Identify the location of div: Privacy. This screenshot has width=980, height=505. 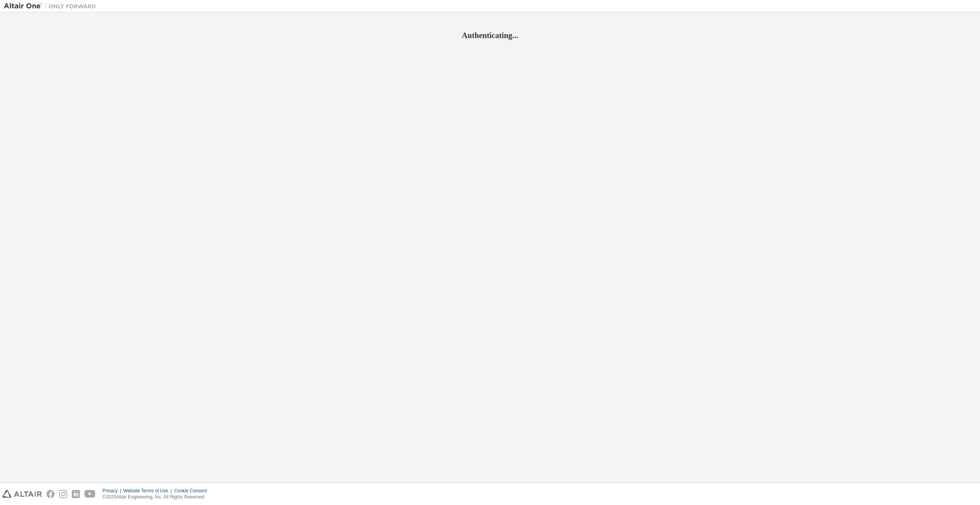
(113, 491).